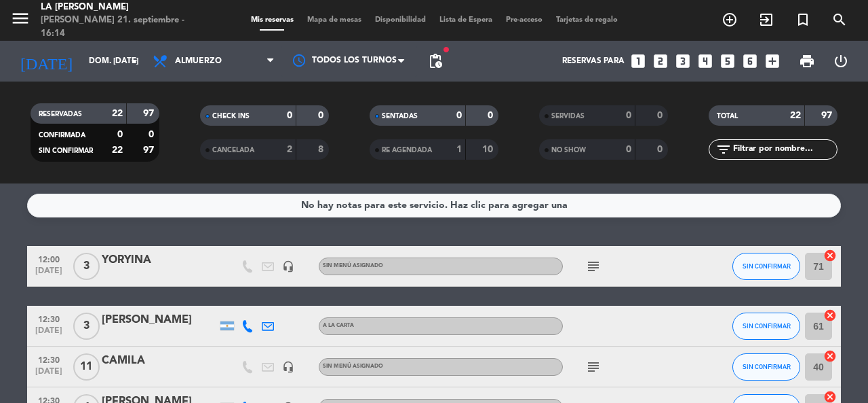  I want to click on span: CANCELADA, so click(234, 150).